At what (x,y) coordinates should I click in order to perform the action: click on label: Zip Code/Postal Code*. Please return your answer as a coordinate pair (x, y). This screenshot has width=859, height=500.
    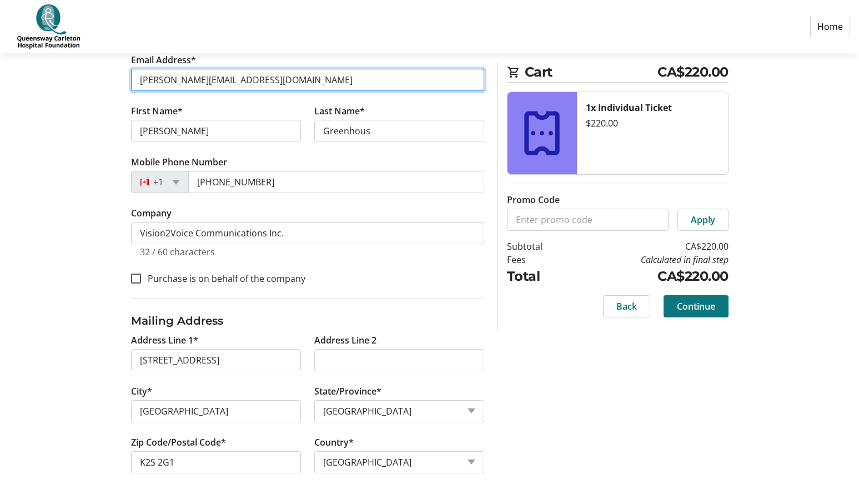
    Looking at the image, I should click on (178, 442).